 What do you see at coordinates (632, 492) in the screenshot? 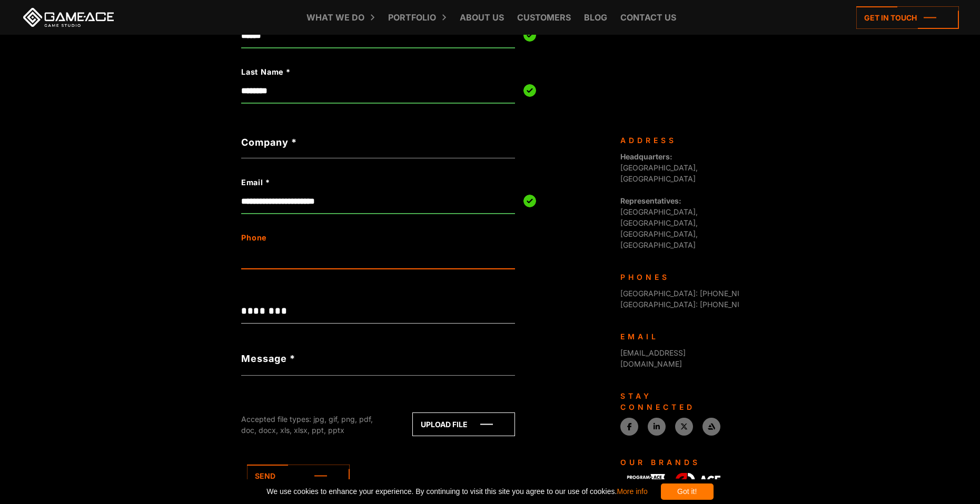
I see `a: More info` at bounding box center [632, 492].